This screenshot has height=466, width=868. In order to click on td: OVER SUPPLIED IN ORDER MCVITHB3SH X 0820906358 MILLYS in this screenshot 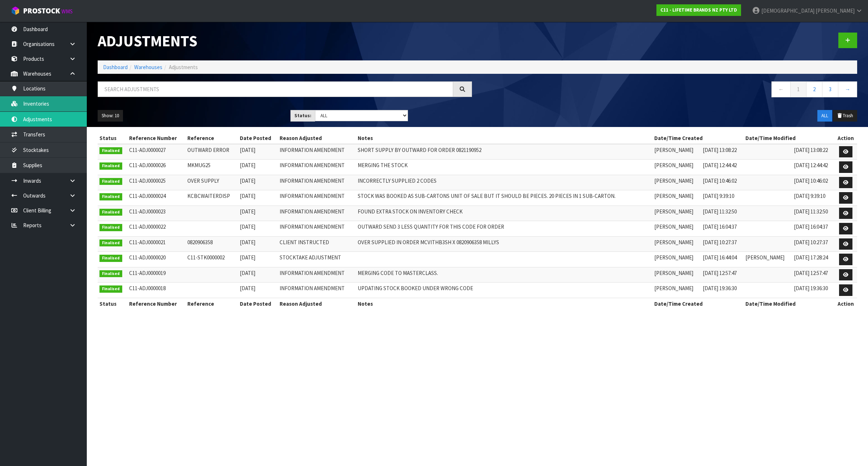, I will do `click(504, 244)`.